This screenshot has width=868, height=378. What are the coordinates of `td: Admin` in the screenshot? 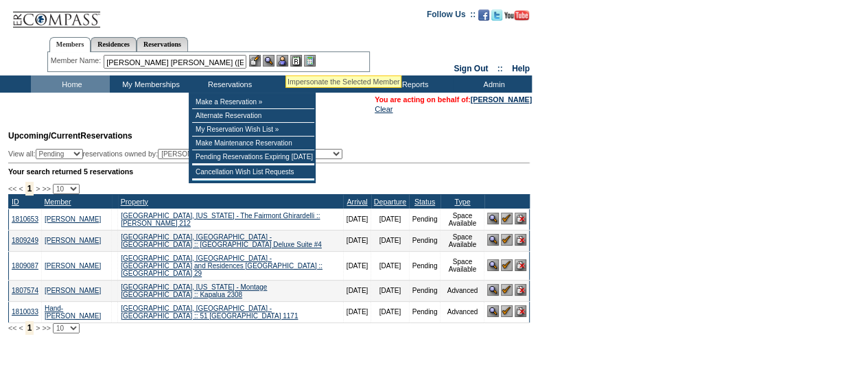 It's located at (491, 83).